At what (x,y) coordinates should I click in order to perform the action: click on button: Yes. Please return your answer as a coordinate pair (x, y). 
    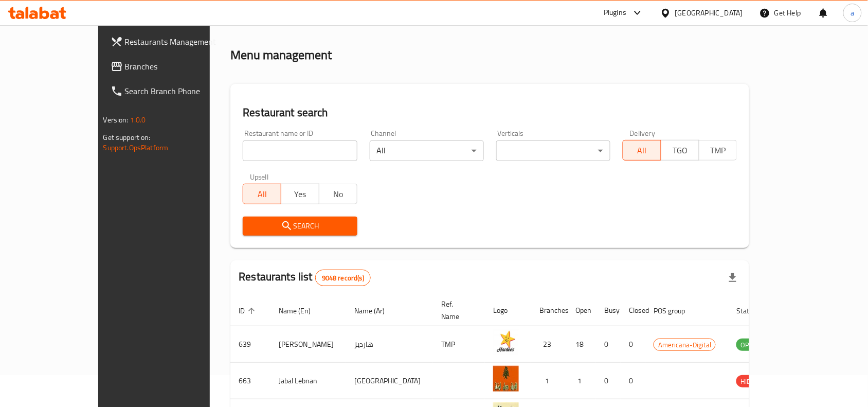
    Looking at the image, I should click on (300, 194).